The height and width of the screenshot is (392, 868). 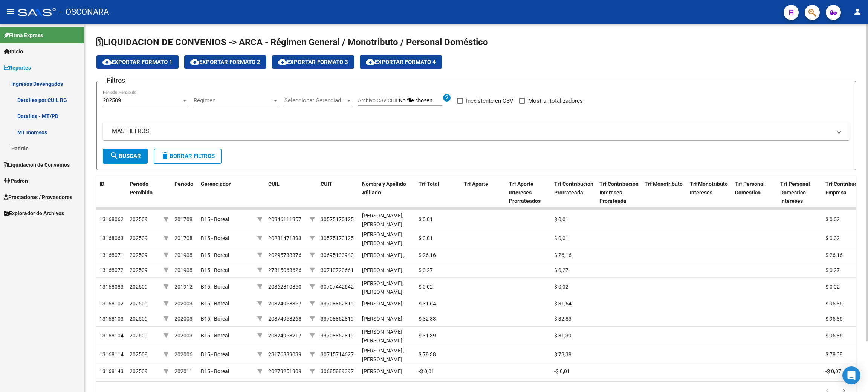 What do you see at coordinates (563, 255) in the screenshot?
I see `span: $ 26,16` at bounding box center [563, 255].